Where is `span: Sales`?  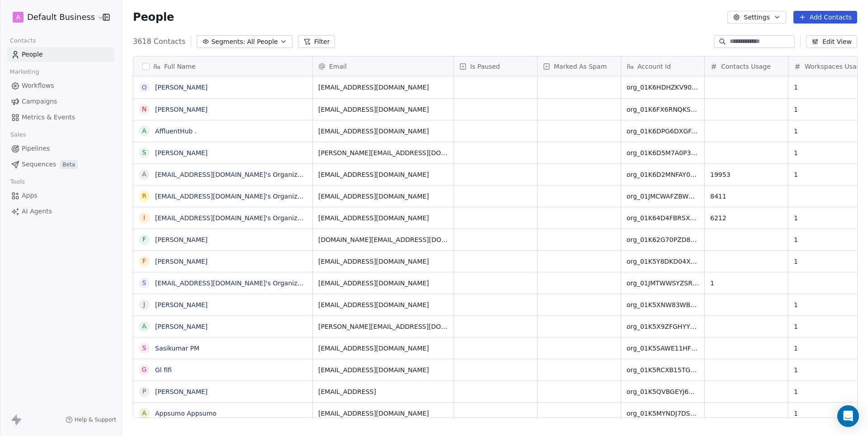
span: Sales is located at coordinates (18, 135).